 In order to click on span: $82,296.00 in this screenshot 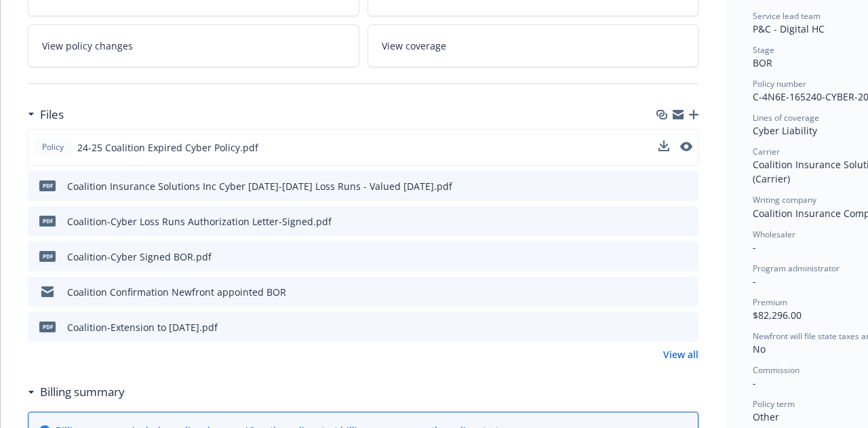, I will do `click(778, 314)`.